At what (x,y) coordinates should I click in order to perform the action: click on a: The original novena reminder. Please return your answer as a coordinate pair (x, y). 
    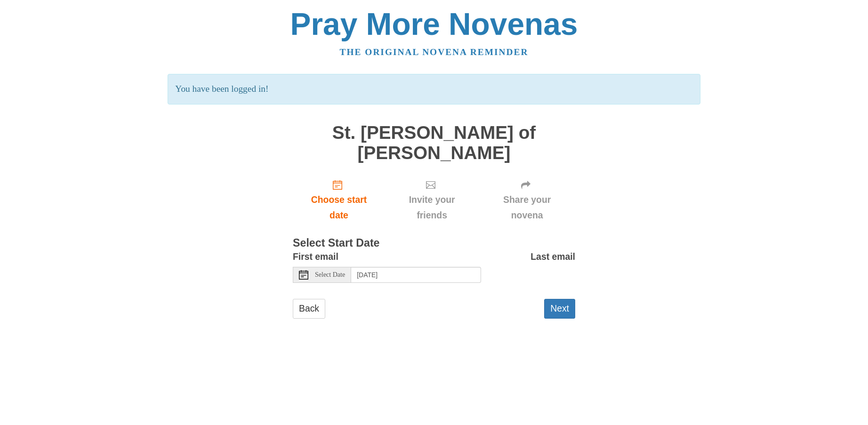
    Looking at the image, I should click on (434, 52).